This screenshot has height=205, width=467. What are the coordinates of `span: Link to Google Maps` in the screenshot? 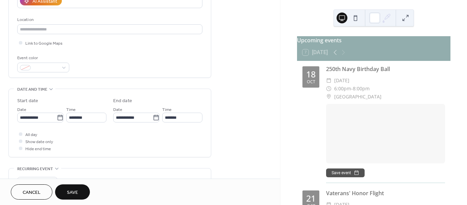 It's located at (44, 43).